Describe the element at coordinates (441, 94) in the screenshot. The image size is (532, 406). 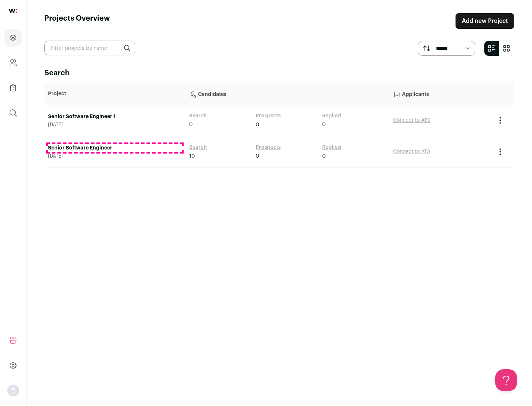
I see `p: Applicants` at that location.